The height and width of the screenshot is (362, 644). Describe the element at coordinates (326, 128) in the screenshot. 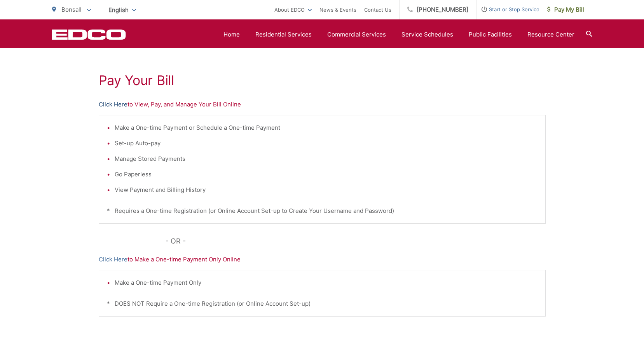

I see `li: Make a One-time Payment or Schedule a One-time Payment` at that location.